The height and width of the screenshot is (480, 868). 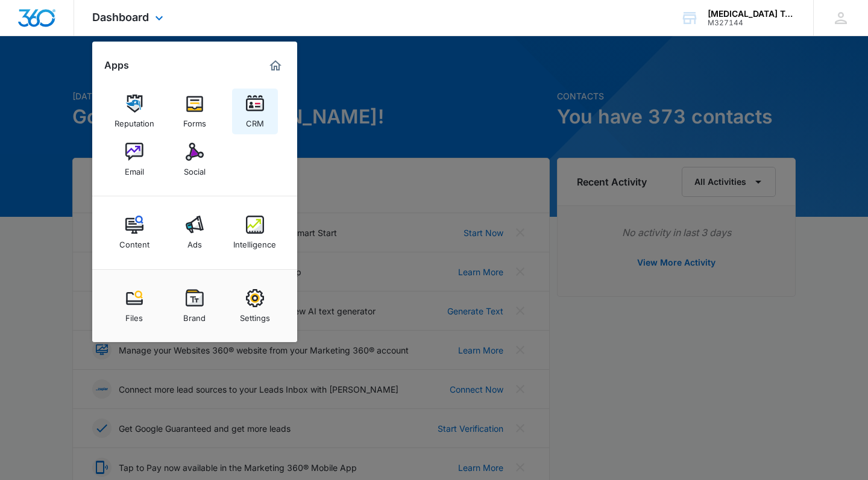 What do you see at coordinates (195, 241) in the screenshot?
I see `div: Ads` at bounding box center [195, 241].